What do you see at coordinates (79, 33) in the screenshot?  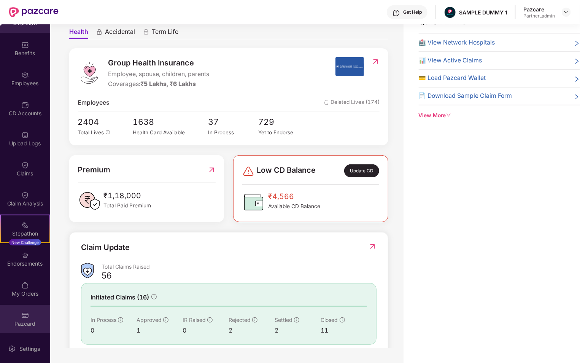 I see `span: Health` at bounding box center [79, 33].